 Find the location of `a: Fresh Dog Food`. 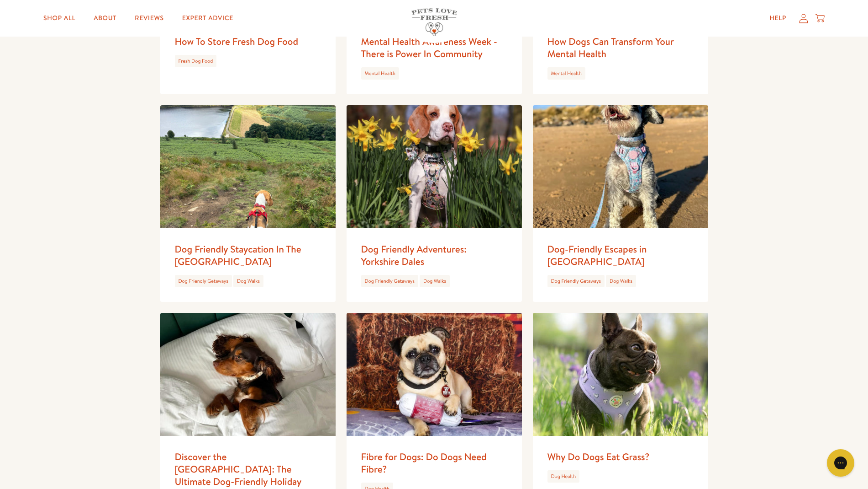

a: Fresh Dog Food is located at coordinates (196, 61).